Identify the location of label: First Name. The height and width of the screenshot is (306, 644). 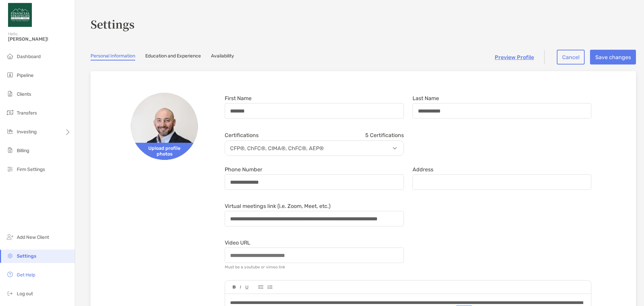
(238, 98).